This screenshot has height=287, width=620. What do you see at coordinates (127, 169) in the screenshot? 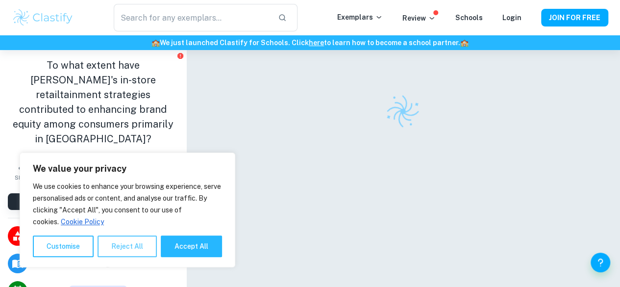
I see `p: We value your privacy` at bounding box center [127, 169].